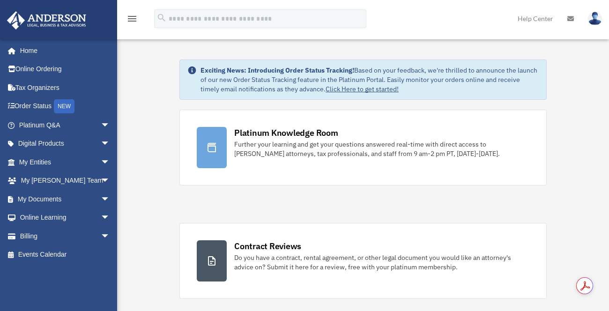 Image resolution: width=609 pixels, height=311 pixels. I want to click on img: User Pic, so click(595, 18).